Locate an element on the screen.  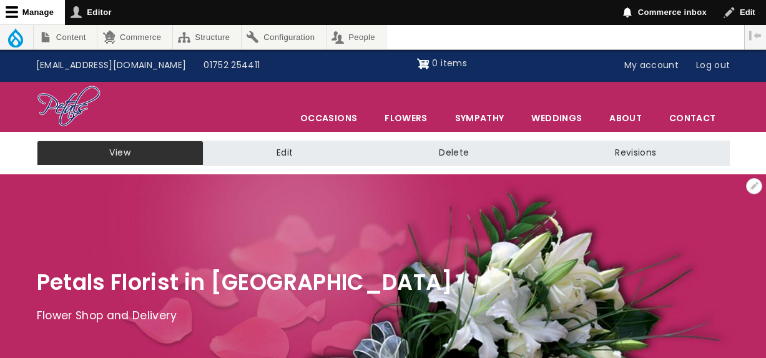
a: Content is located at coordinates (65, 37).